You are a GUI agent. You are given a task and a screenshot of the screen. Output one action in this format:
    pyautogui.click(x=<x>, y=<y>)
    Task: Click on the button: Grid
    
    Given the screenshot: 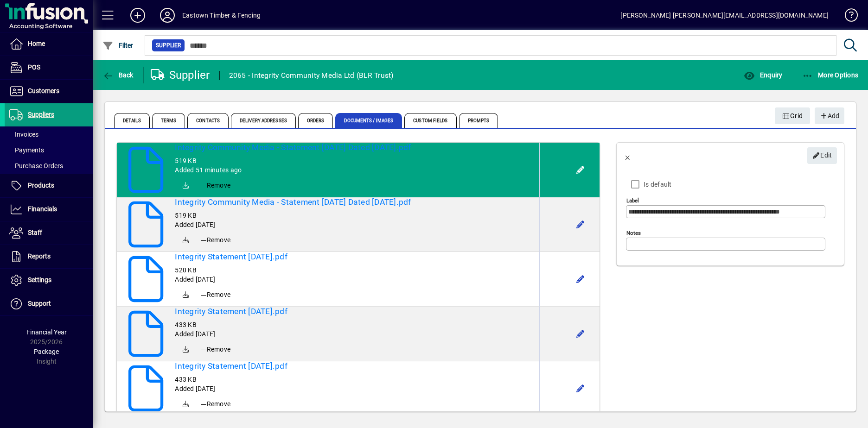 What is the action you would take?
    pyautogui.click(x=792, y=116)
    